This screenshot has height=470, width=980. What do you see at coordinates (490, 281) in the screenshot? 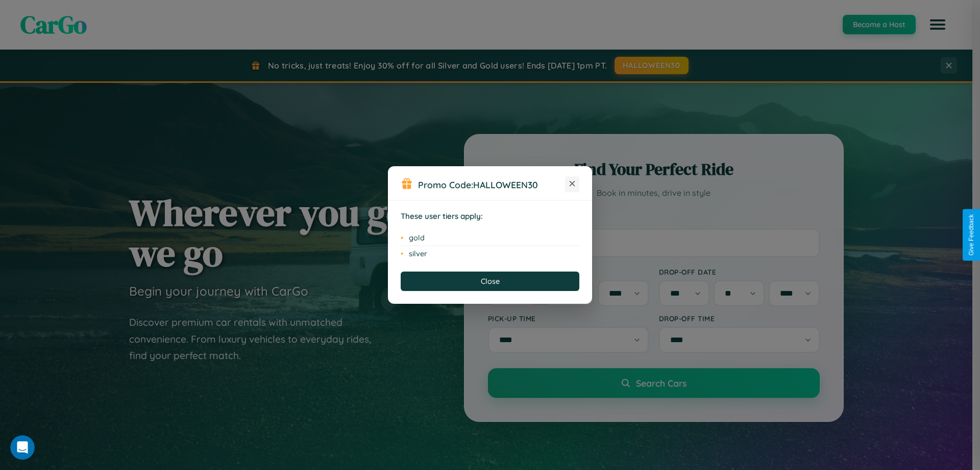
I see `button: Close` at bounding box center [490, 281].